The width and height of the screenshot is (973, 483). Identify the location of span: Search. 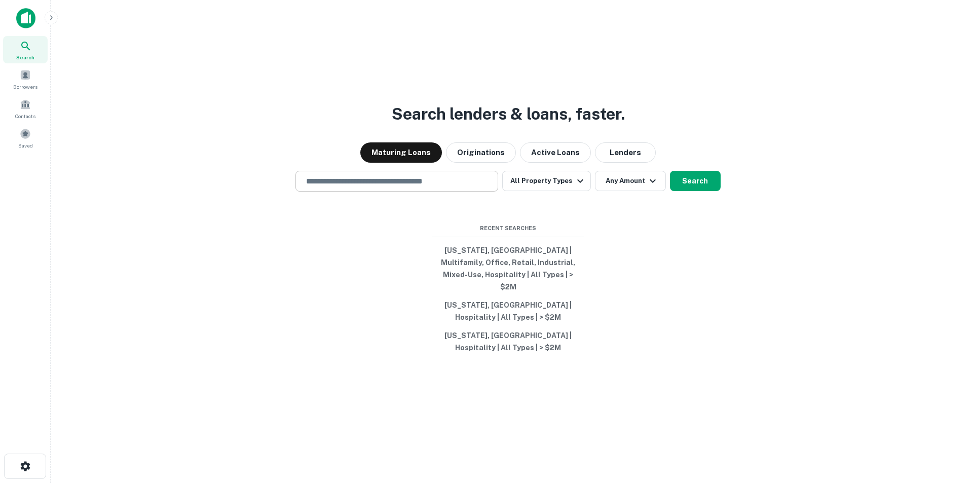
(25, 57).